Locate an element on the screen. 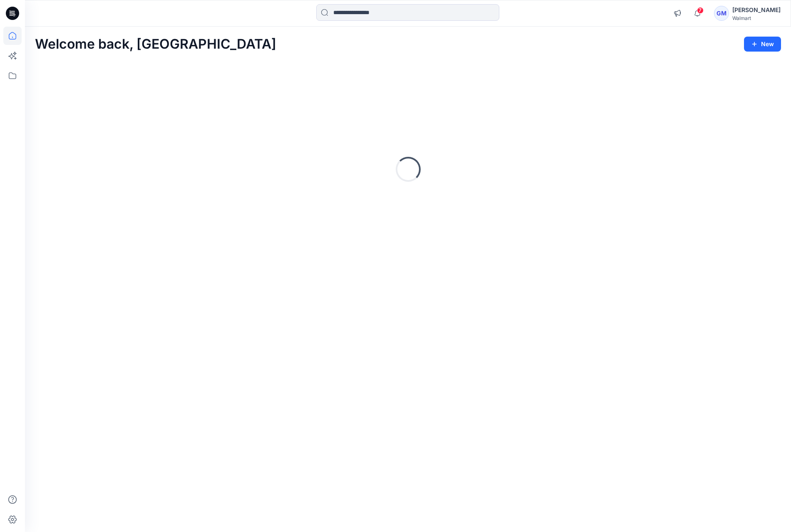  span: 7 is located at coordinates (700, 10).